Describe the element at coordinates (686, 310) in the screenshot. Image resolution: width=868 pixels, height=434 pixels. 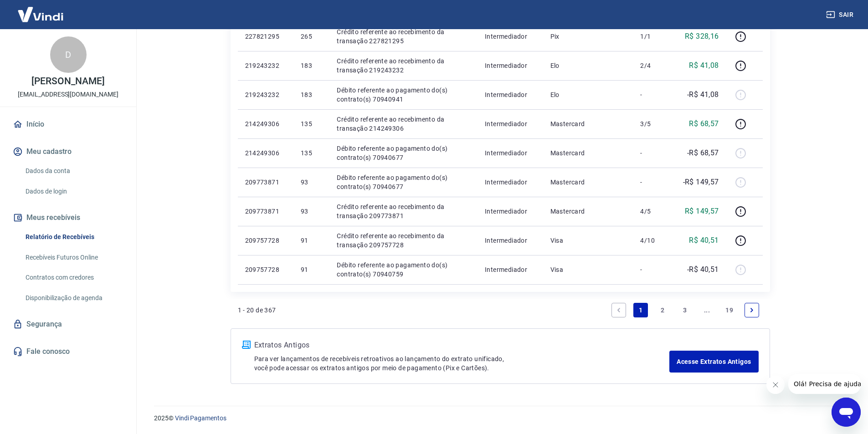
I see `ul: Pagination` at that location.